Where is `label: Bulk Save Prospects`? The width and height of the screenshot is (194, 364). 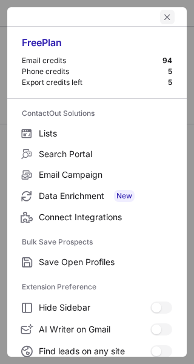 label: Bulk Save Prospects is located at coordinates (97, 242).